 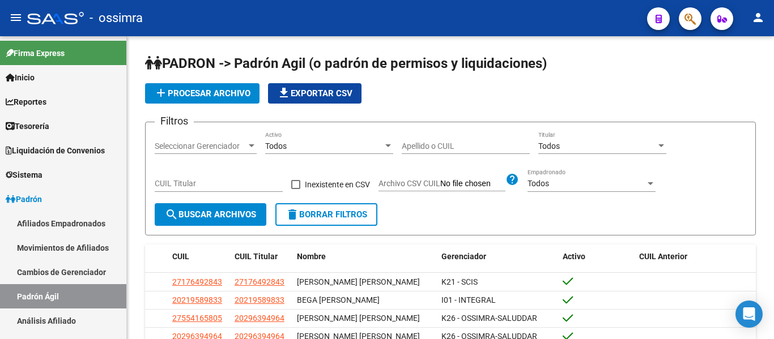 What do you see at coordinates (469, 300) in the screenshot?
I see `span: I01 - INTEGRAL` at bounding box center [469, 300].